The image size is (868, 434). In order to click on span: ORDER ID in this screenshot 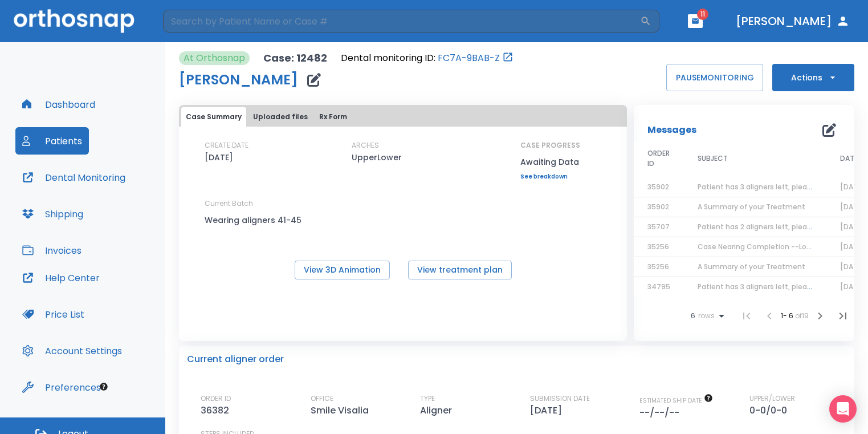, I will do `click(659, 159)`.